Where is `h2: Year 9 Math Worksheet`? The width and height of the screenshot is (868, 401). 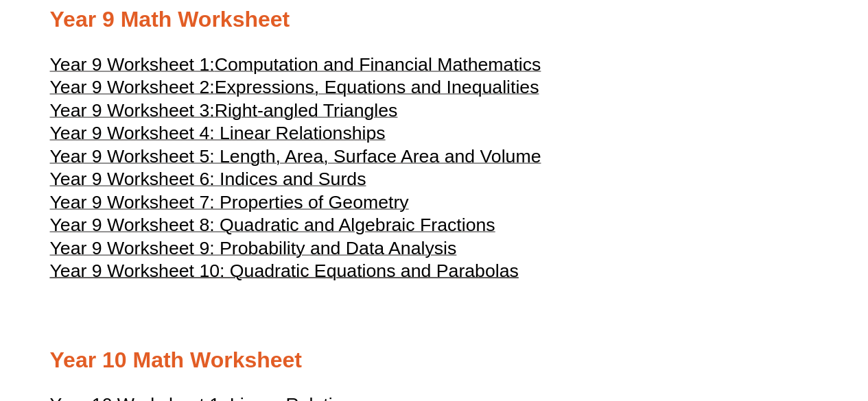
h2: Year 9 Math Worksheet is located at coordinates (434, 20).